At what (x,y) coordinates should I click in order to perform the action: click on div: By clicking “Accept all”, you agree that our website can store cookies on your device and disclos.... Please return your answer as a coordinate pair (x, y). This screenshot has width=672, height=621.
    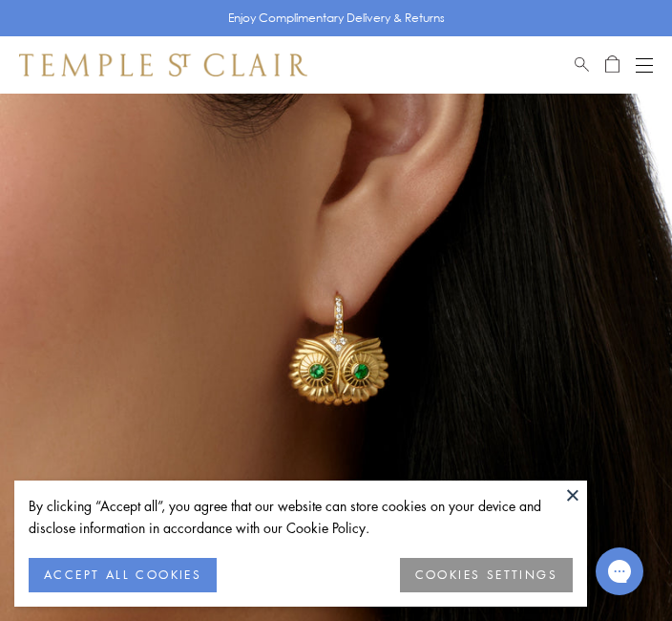
    Looking at the image, I should click on (301, 516).